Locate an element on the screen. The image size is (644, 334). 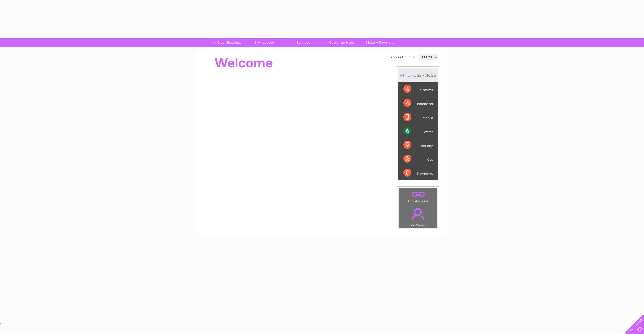
div: Water is located at coordinates (418, 131).